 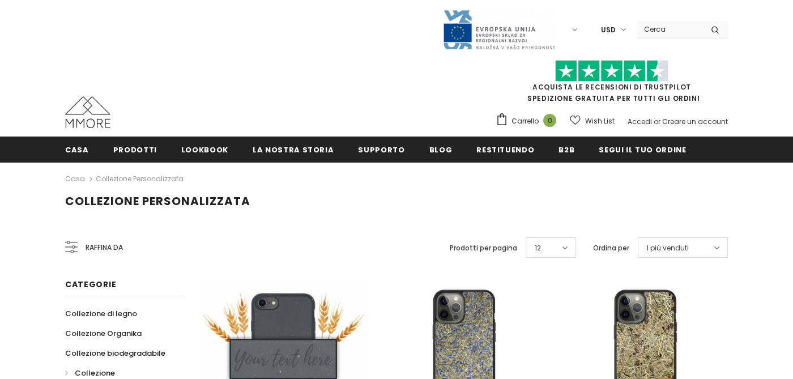 What do you see at coordinates (550, 120) in the screenshot?
I see `span: 0` at bounding box center [550, 120].